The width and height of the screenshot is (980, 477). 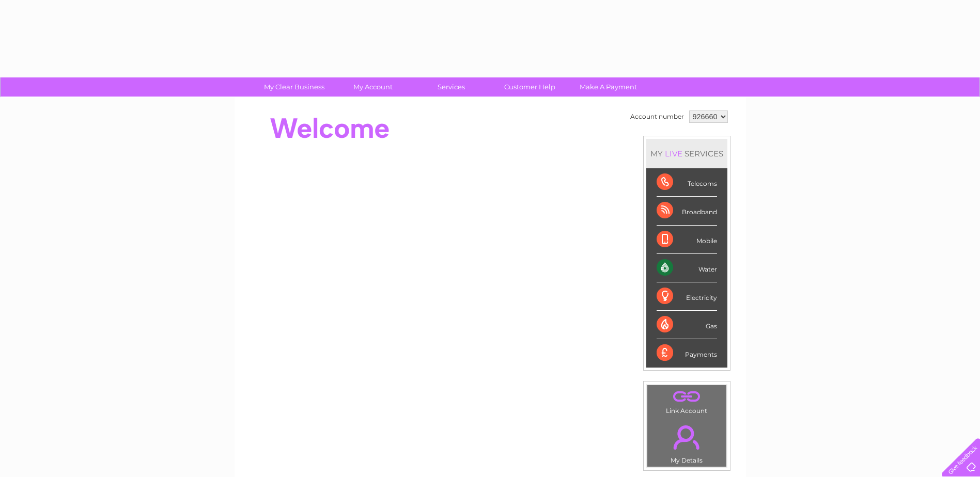 What do you see at coordinates (687, 268) in the screenshot?
I see `div: Water` at bounding box center [687, 268].